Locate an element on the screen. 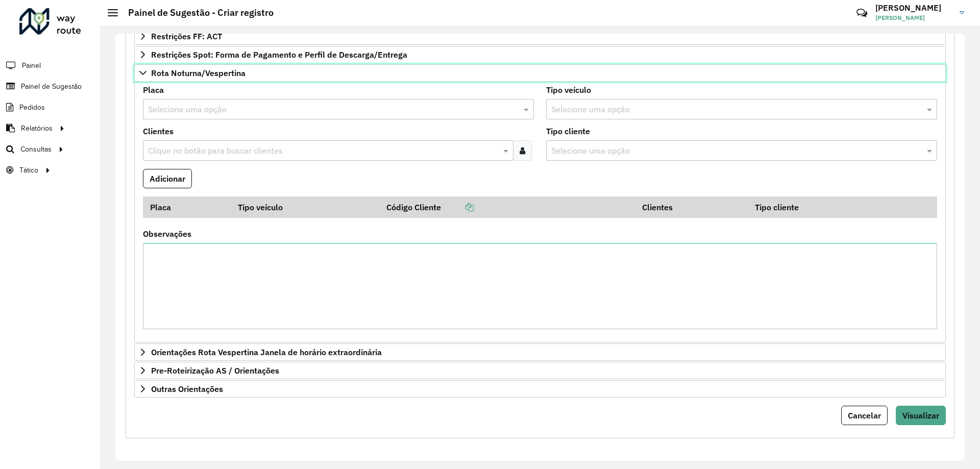 The image size is (980, 469). span: Restrições FF: ACT is located at coordinates (186, 36).